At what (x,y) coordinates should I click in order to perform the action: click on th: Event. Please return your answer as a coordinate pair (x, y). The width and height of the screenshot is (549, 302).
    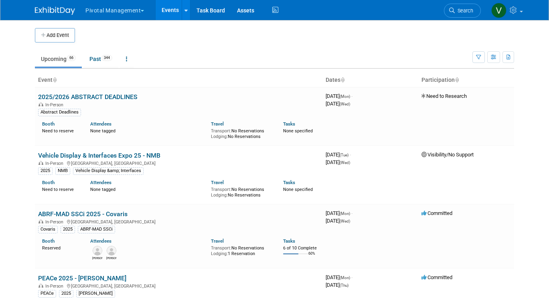
    Looking at the image, I should click on (178, 80).